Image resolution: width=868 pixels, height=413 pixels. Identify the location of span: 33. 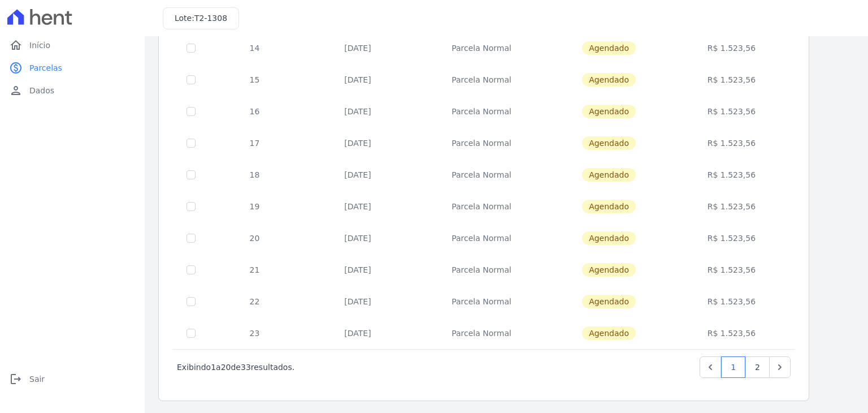
(246, 367).